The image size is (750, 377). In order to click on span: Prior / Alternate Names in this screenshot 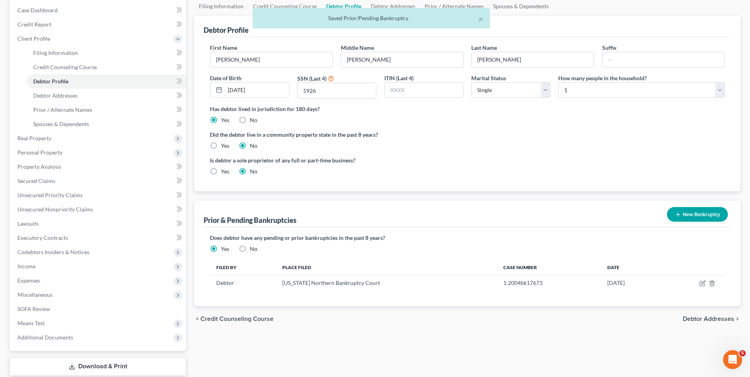, I will do `click(62, 110)`.